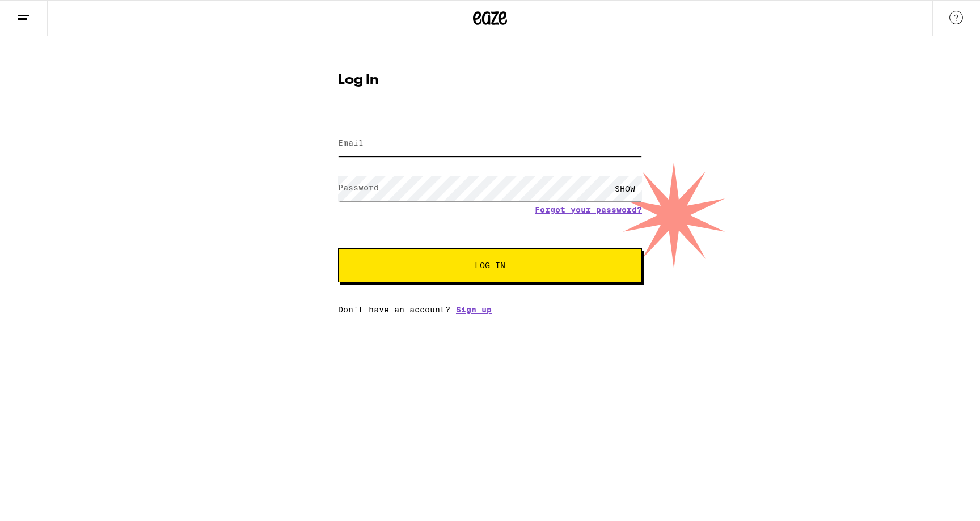 This screenshot has height=521, width=980. I want to click on input: Email, so click(490, 143).